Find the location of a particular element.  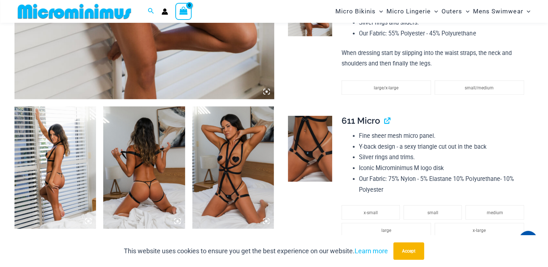

a: Truth Or Dare Black Micro 02 is located at coordinates (310, 149).